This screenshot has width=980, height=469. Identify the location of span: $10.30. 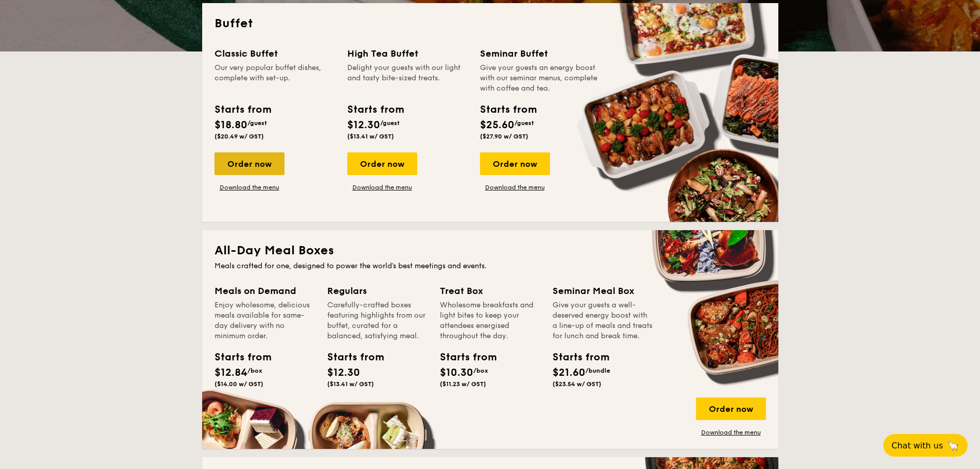
(456, 373).